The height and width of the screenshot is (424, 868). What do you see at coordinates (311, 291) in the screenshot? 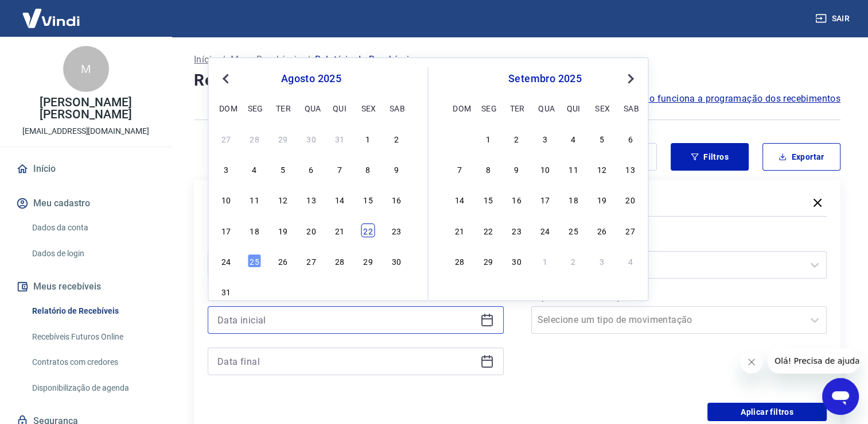
I see `div: Choose quarta-feira, 3 de setembro de 2025` at bounding box center [311, 291].